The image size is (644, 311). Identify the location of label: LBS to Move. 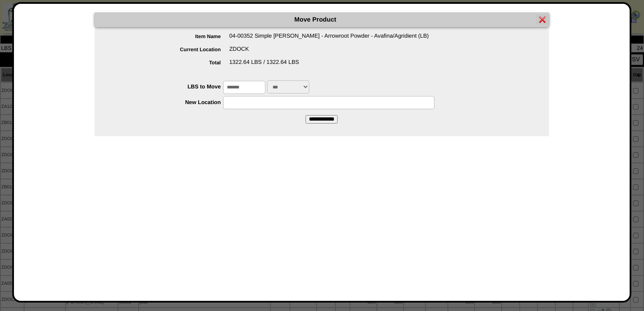
(168, 86).